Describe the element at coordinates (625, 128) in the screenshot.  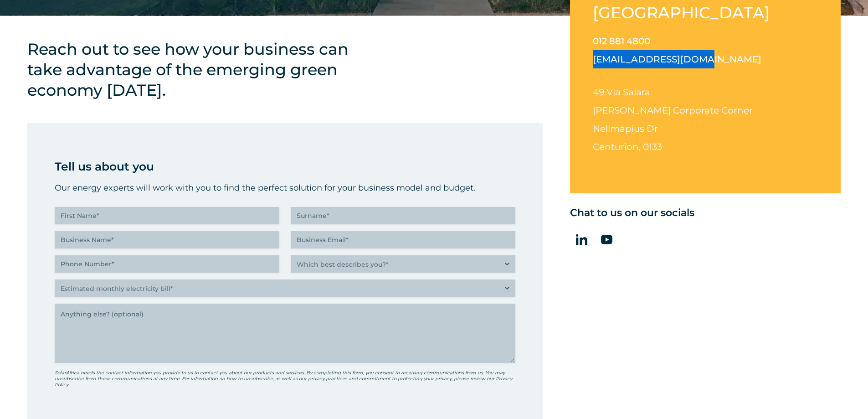
I see `span: Nellmapius Dr` at that location.